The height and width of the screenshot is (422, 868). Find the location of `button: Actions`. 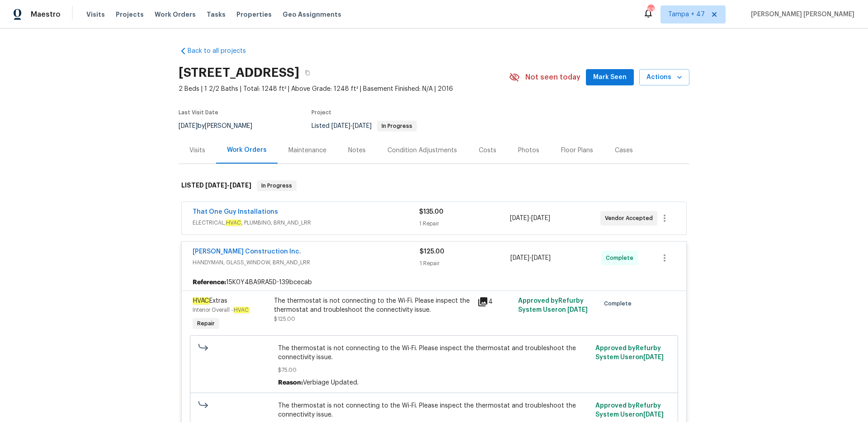

button: Actions is located at coordinates (664, 78).